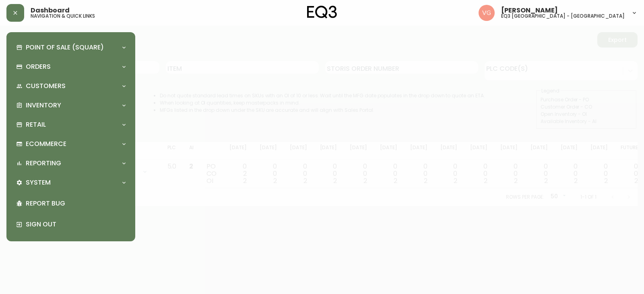  I want to click on p: Inventory, so click(44, 105).